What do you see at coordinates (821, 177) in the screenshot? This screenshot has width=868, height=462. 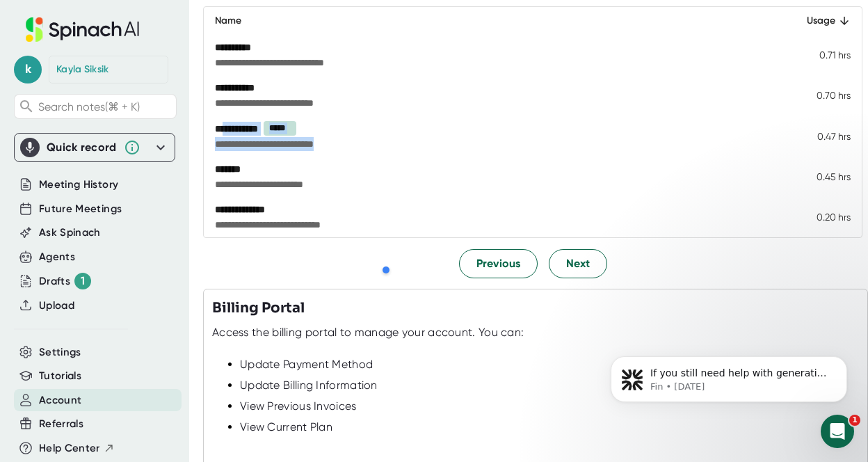 I see `td: 0.45 hrs` at bounding box center [821, 177].